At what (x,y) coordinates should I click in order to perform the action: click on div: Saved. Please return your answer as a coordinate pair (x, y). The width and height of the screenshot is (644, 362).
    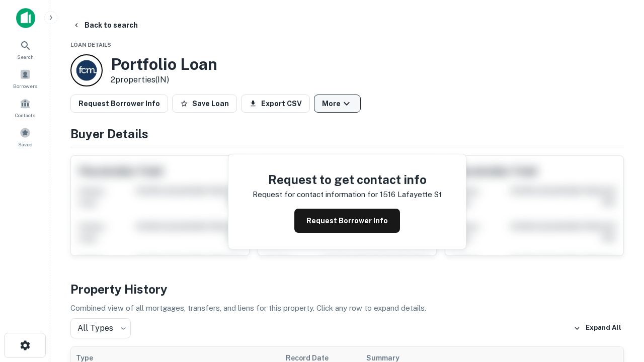
    Looking at the image, I should click on (25, 137).